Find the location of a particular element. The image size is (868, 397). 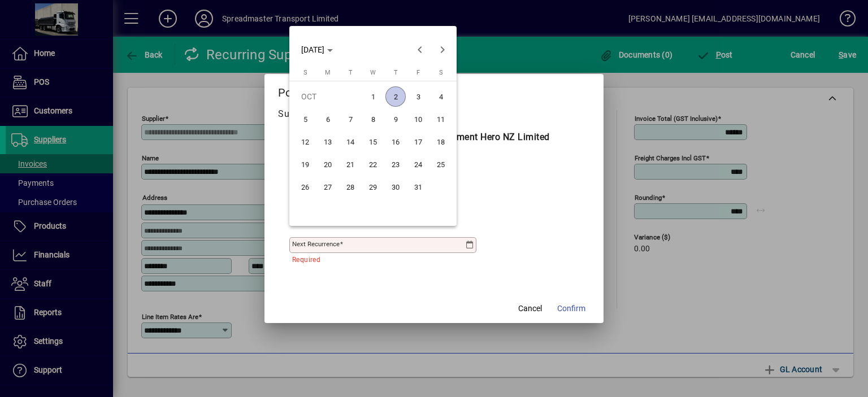

span: 19 is located at coordinates (305, 164).